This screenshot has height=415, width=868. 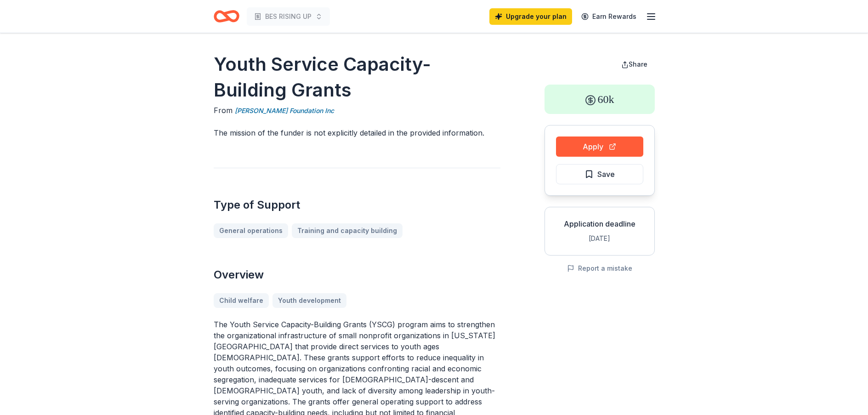 I want to click on button: Apply, so click(x=599, y=147).